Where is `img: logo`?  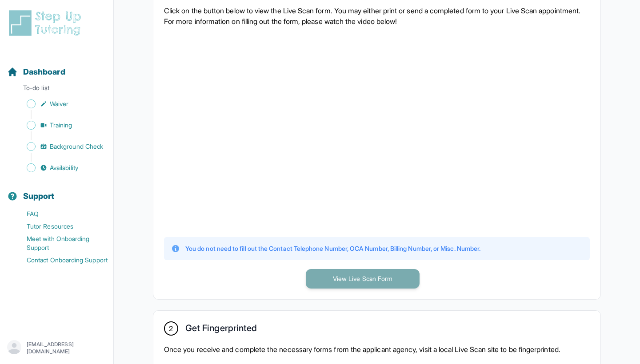
img: logo is located at coordinates (46, 23).